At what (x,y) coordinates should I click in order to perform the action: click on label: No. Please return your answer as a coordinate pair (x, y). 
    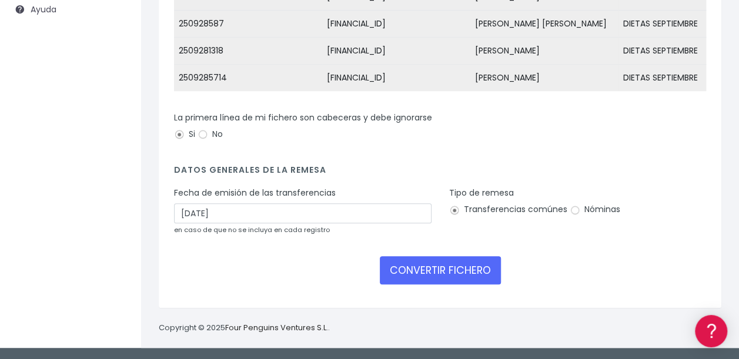
    Looking at the image, I should click on (210, 134).